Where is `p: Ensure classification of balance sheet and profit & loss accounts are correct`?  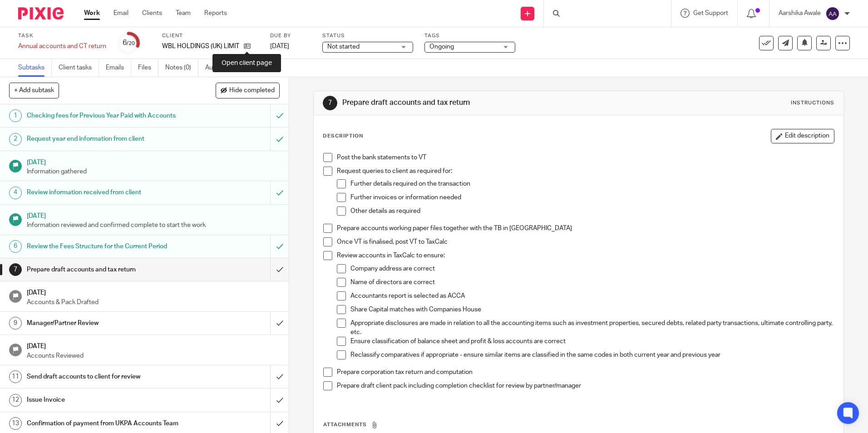
p: Ensure classification of balance sheet and profit & loss accounts are correct is located at coordinates (592, 341).